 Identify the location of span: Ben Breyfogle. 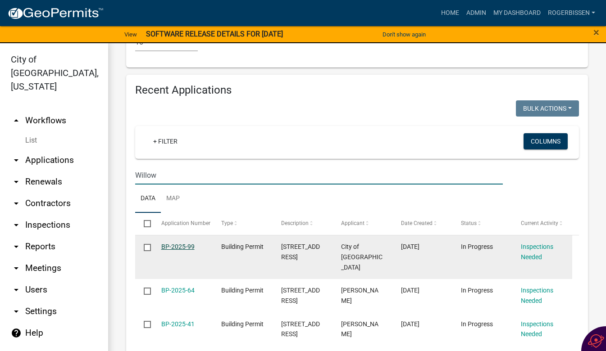
(359, 295).